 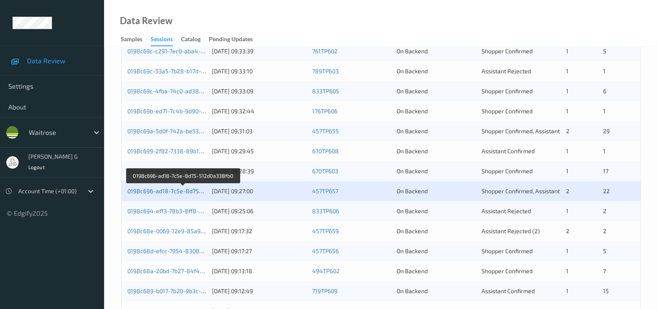 I want to click on a: 0198c69c-53a5-7b28-b17d-622b945604fe, so click(x=184, y=71).